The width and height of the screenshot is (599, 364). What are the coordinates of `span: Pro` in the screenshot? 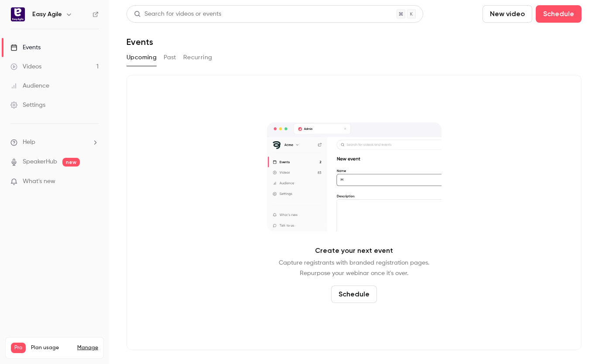 It's located at (19, 348).